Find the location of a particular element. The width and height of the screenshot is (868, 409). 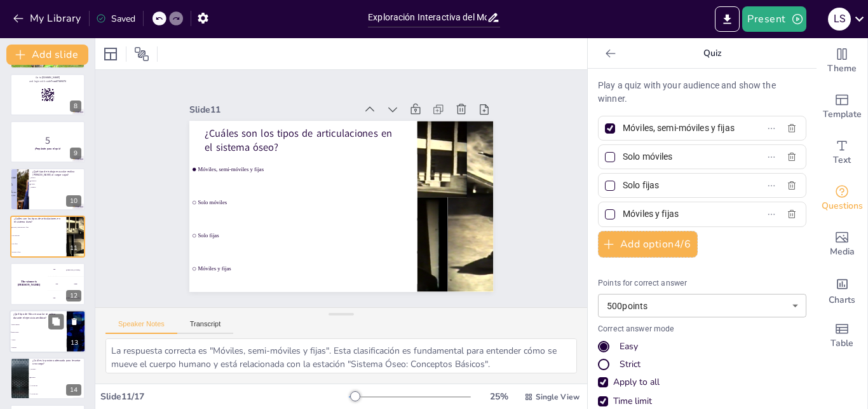

span: Charts is located at coordinates (842, 300).